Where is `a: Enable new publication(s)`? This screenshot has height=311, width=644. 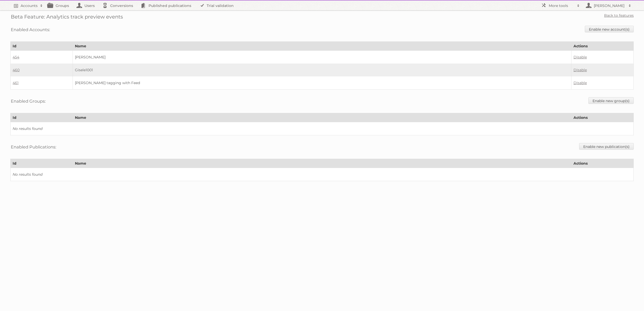 a: Enable new publication(s) is located at coordinates (606, 147).